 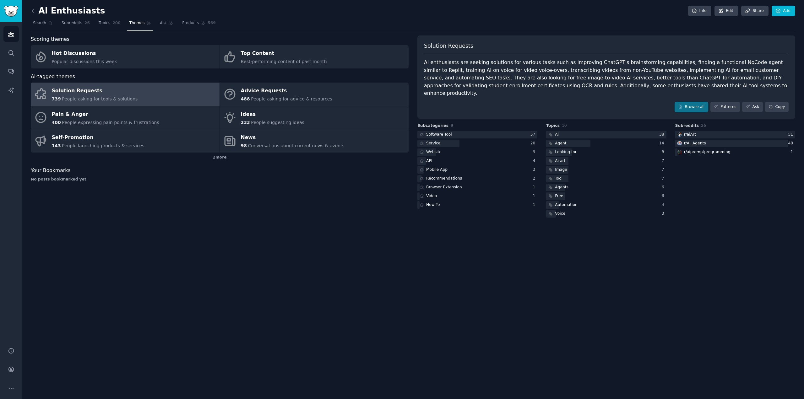 I want to click on div: Hot Discussions, so click(x=84, y=54).